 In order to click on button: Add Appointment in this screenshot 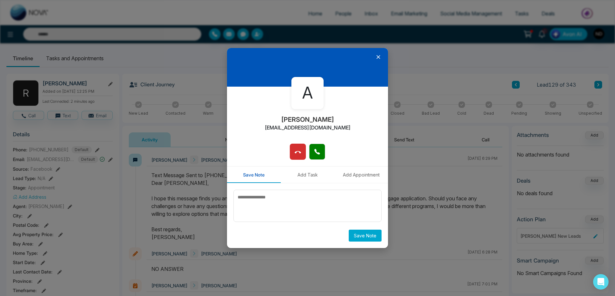, I will do `click(361, 175)`.